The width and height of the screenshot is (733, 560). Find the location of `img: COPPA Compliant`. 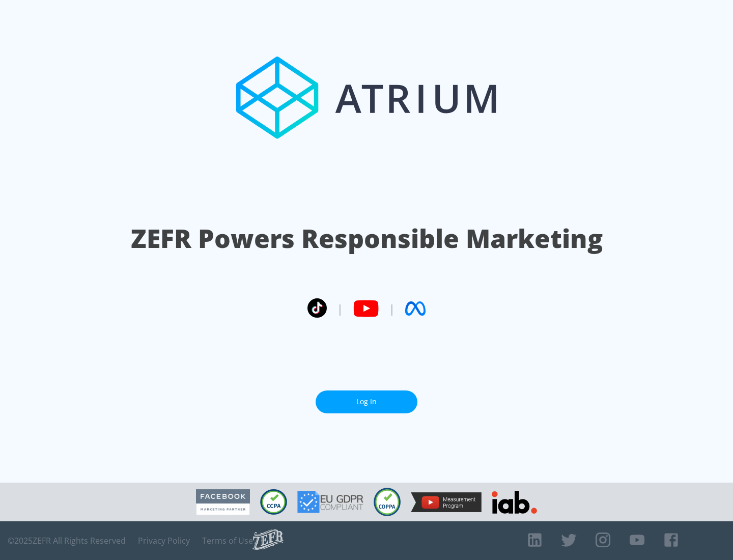

img: COPPA Compliant is located at coordinates (387, 502).